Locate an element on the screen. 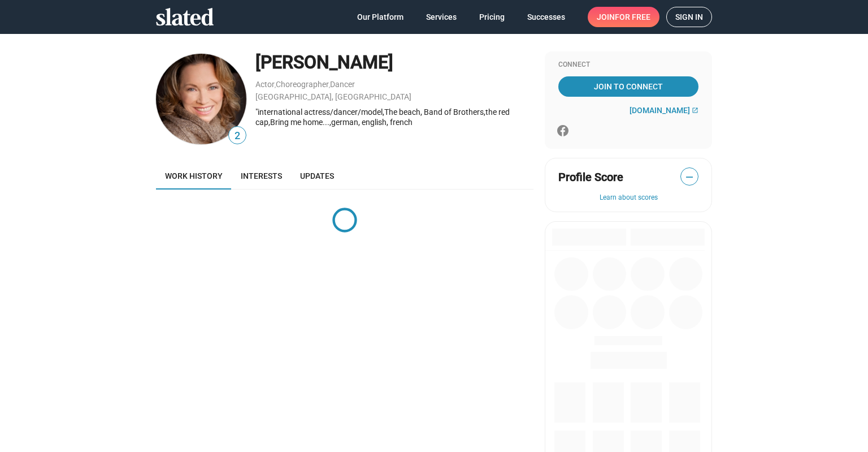  a: Successes is located at coordinates (546, 17).